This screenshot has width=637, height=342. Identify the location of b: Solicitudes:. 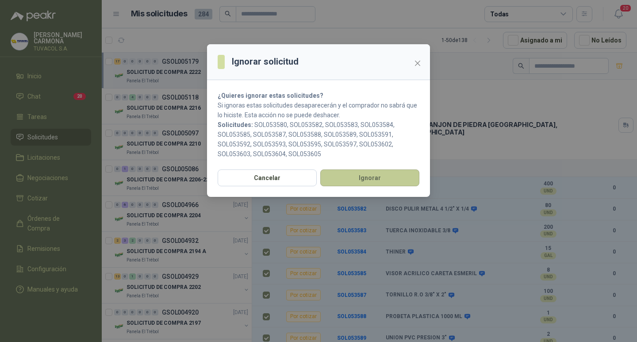
(235, 125).